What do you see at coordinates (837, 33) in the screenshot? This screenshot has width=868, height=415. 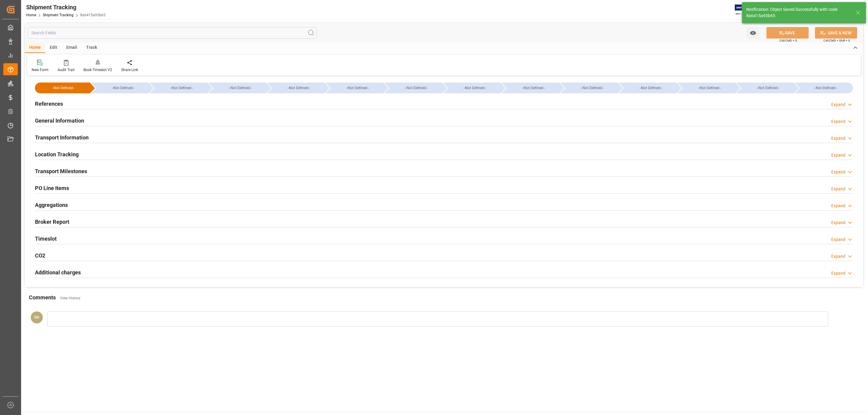 I see `button: SAVE & NEW` at bounding box center [837, 33].